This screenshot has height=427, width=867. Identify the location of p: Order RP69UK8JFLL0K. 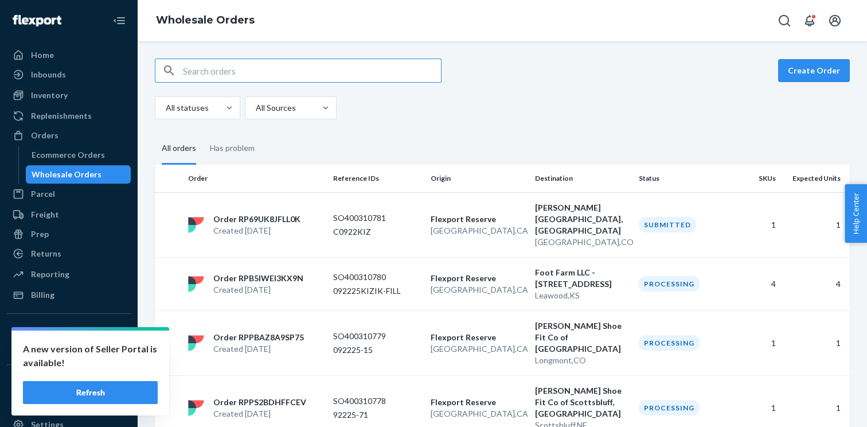
(257, 219).